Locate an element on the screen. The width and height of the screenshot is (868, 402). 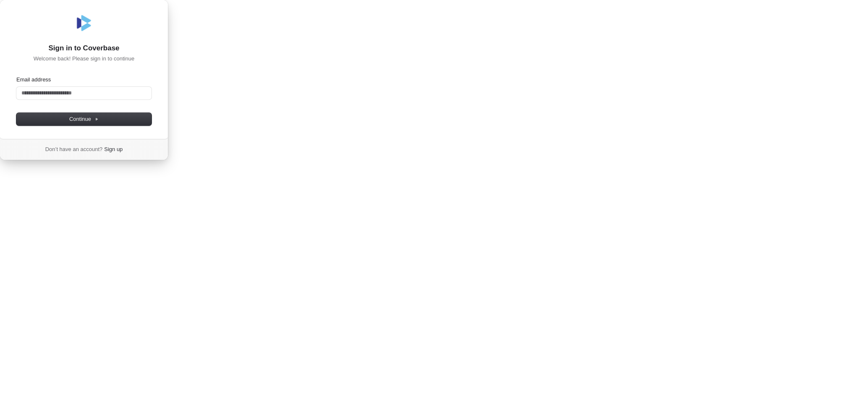
h1: Sign in to Coverbase is located at coordinates (84, 48).